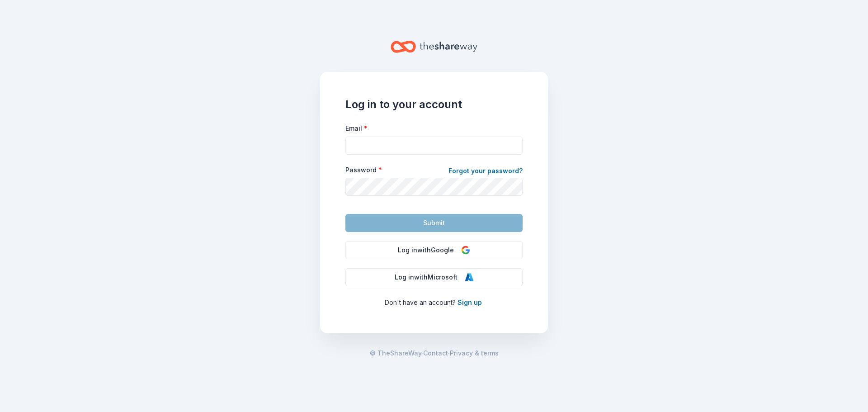 This screenshot has width=868, height=412. Describe the element at coordinates (470, 302) in the screenshot. I see `a: Sign up` at that location.